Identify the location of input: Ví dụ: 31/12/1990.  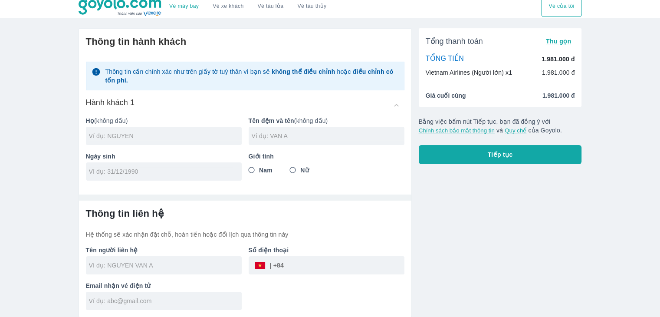
(161, 171).